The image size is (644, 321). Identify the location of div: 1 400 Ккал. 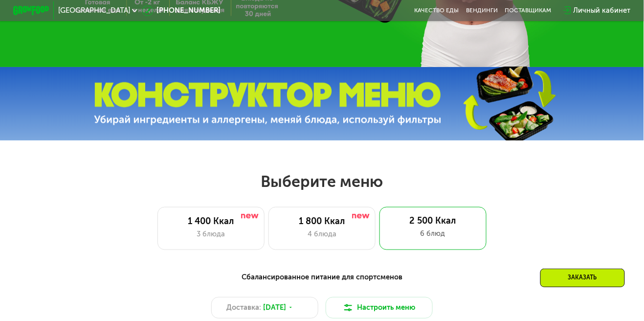
(211, 222).